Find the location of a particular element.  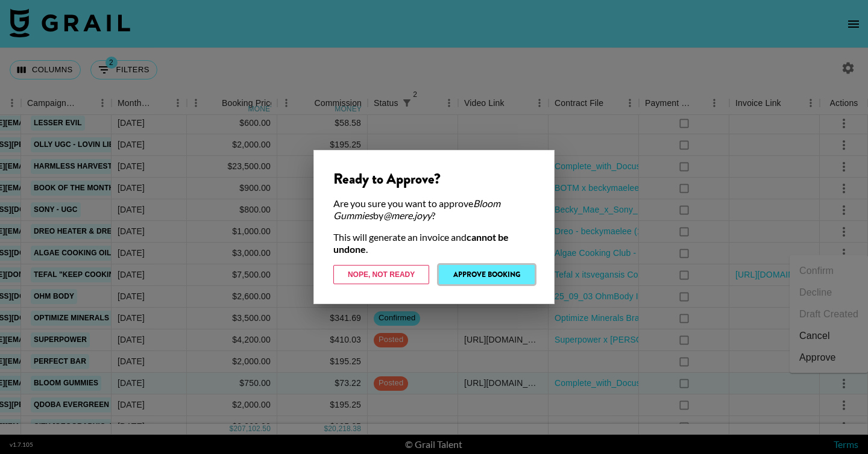

div: Ready to Approve? is located at coordinates (434, 179).